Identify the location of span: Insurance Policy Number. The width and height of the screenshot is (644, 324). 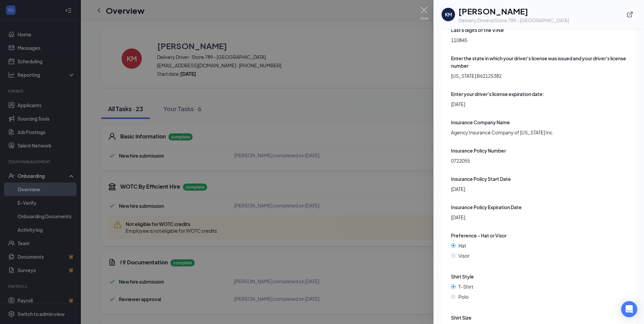
(478, 151).